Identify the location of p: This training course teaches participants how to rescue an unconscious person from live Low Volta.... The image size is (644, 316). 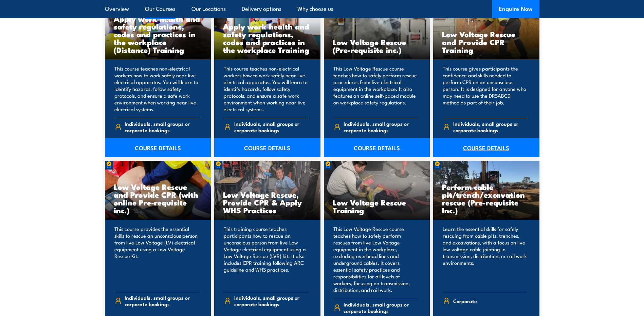
(266, 256).